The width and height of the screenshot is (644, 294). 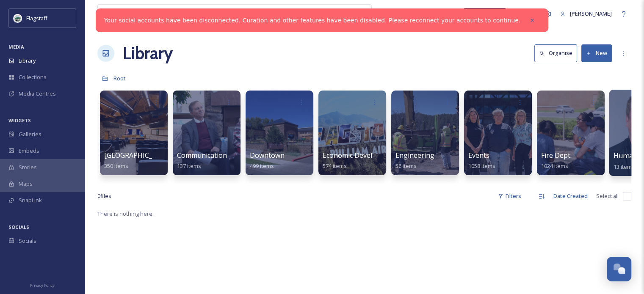 What do you see at coordinates (19, 227) in the screenshot?
I see `span: SOCIALS` at bounding box center [19, 227].